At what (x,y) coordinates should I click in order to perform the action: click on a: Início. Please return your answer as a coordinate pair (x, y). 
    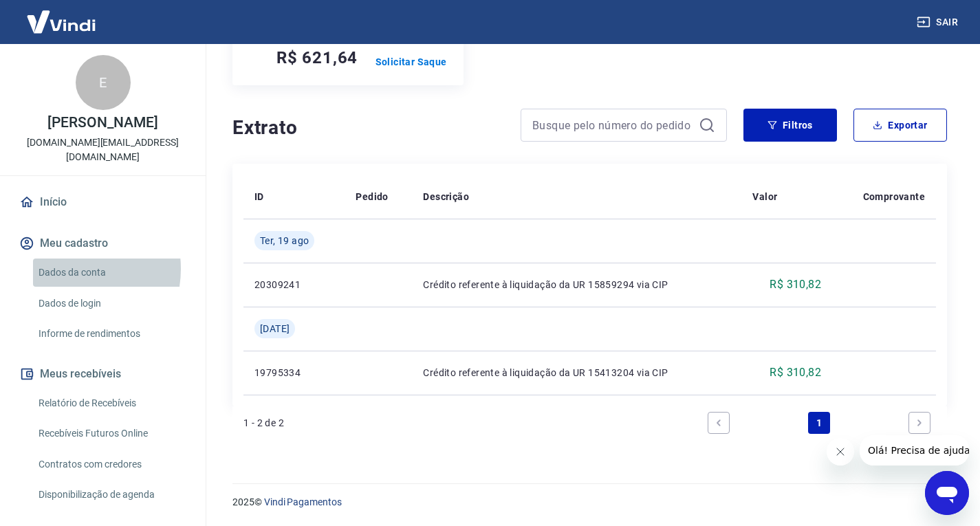
    Looking at the image, I should click on (102, 203).